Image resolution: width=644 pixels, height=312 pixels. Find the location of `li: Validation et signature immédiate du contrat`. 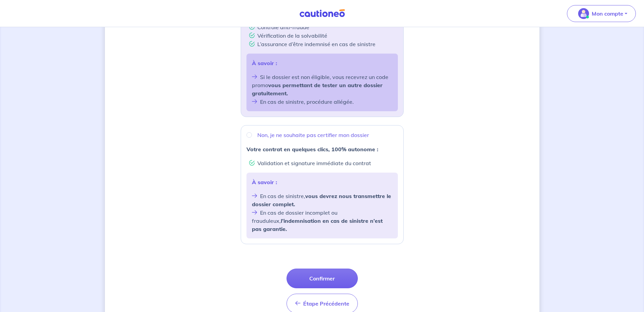

li: Validation et signature immédiate du contrat is located at coordinates (324, 163).